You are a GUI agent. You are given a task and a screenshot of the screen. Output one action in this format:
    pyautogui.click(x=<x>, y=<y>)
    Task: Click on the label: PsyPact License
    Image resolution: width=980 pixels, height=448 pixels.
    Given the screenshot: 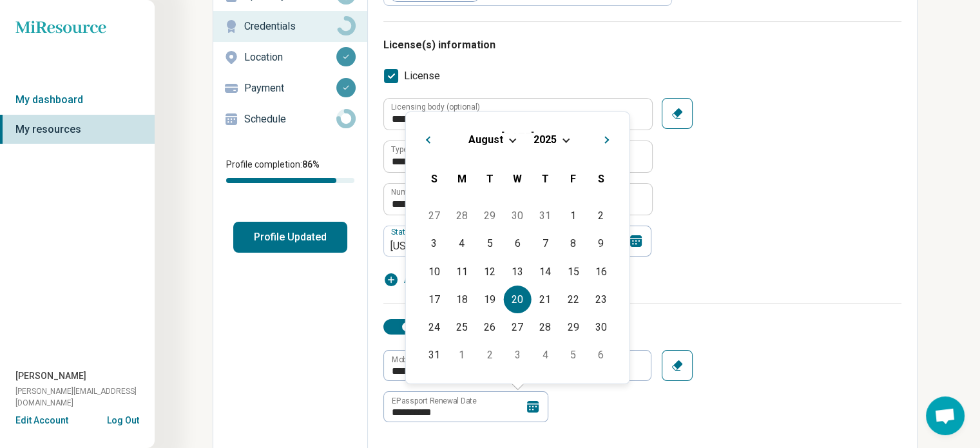 What is the action you would take?
    pyautogui.click(x=440, y=327)
    